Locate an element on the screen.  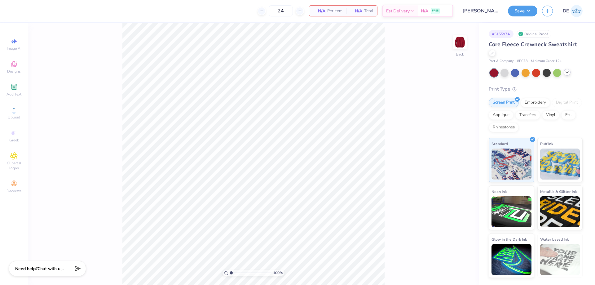
img: Neon Ink is located at coordinates (512, 212).